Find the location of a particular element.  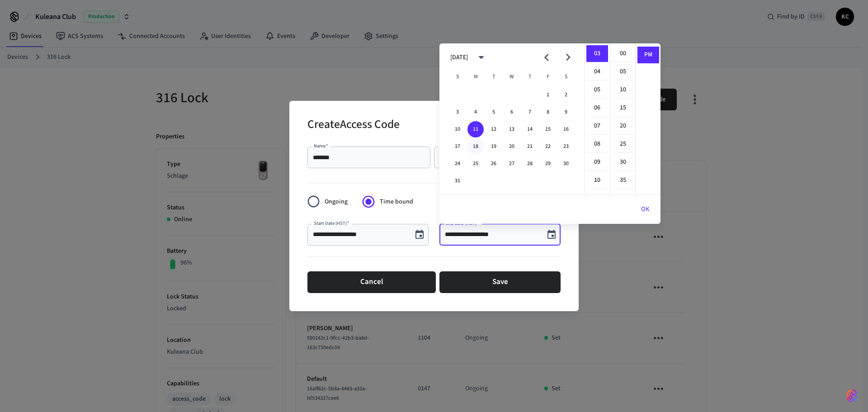

button: 25 is located at coordinates (475, 164).